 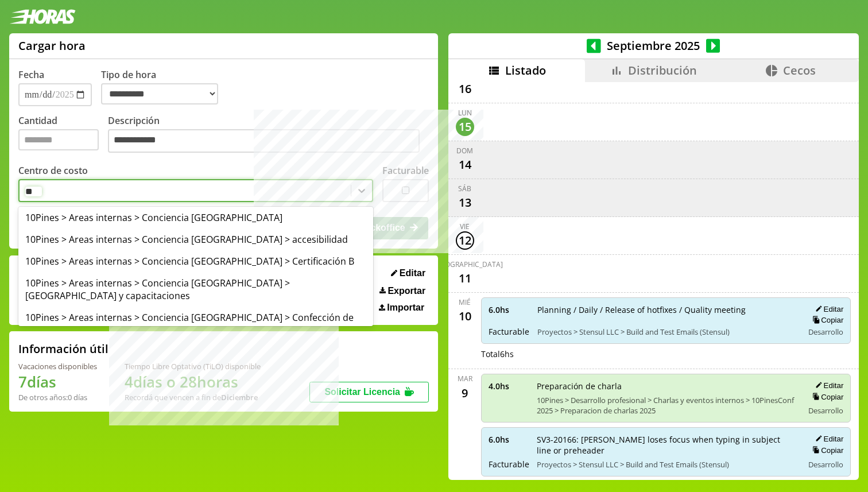 What do you see at coordinates (799, 70) in the screenshot?
I see `span: Cecos` at bounding box center [799, 70].